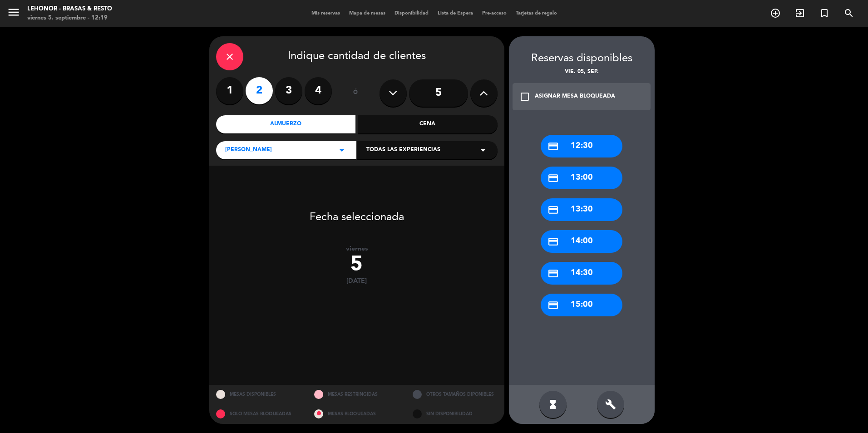 The width and height of the screenshot is (868, 433). Describe the element at coordinates (455, 395) in the screenshot. I see `div: OTROS TAMAÑOS DIPONIBLES` at that location.